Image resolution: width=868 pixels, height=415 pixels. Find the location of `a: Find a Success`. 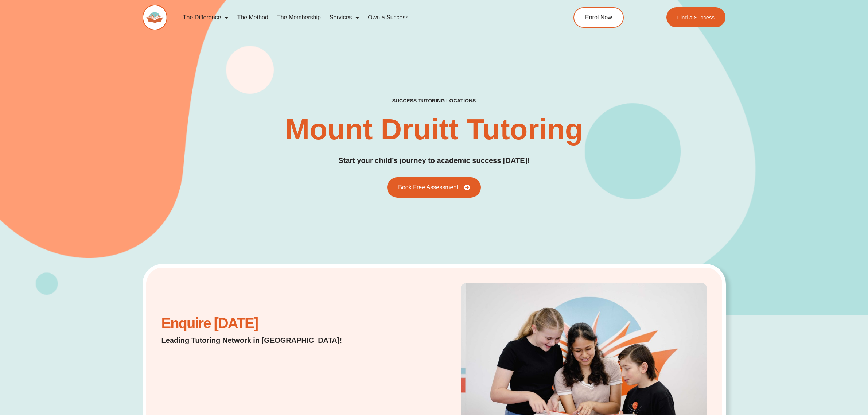

a: Find a Success is located at coordinates (696, 17).